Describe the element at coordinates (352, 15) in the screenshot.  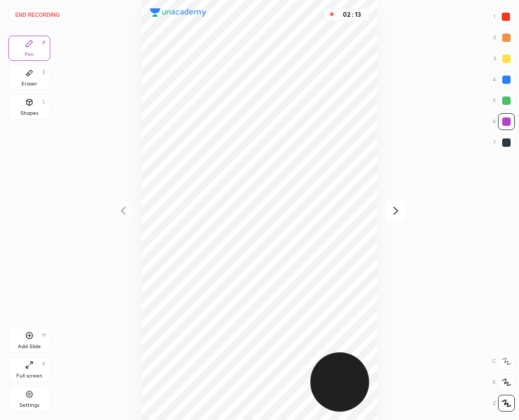
I see `div: 02 : 13` at that location.